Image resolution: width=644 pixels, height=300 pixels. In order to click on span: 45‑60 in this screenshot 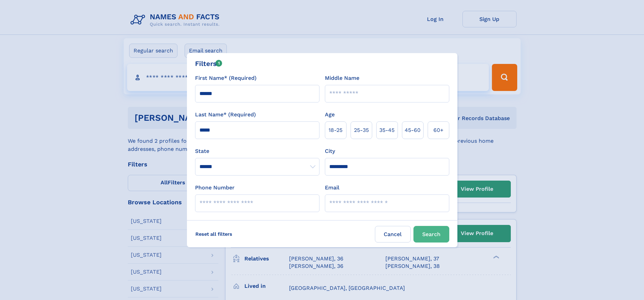, I will do `click(413, 130)`.